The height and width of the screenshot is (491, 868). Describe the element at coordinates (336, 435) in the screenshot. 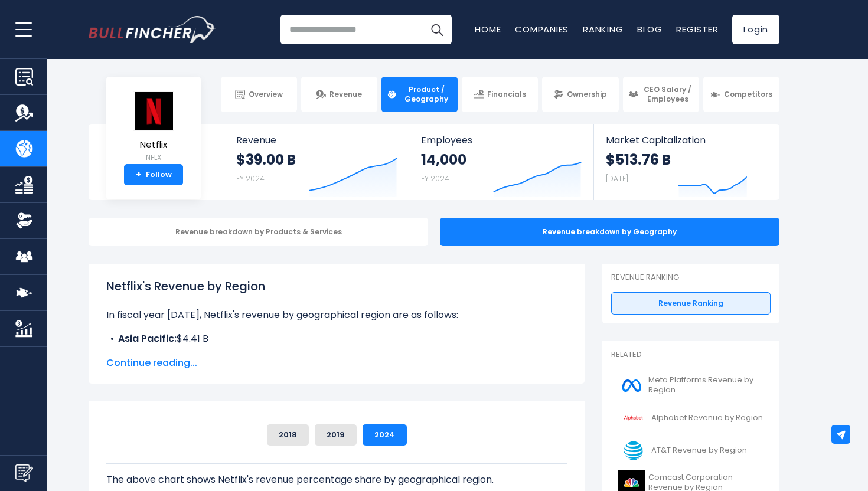

I see `button: 2019` at that location.